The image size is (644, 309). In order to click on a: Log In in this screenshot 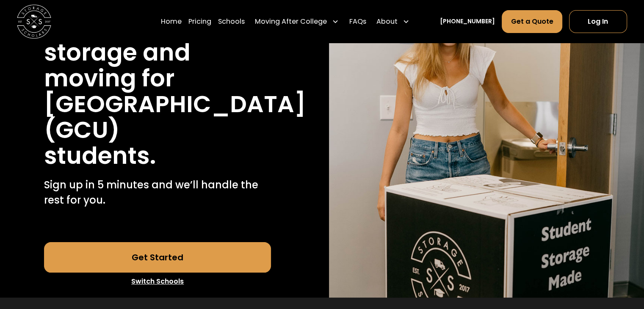, I will do `click(598, 21)`.